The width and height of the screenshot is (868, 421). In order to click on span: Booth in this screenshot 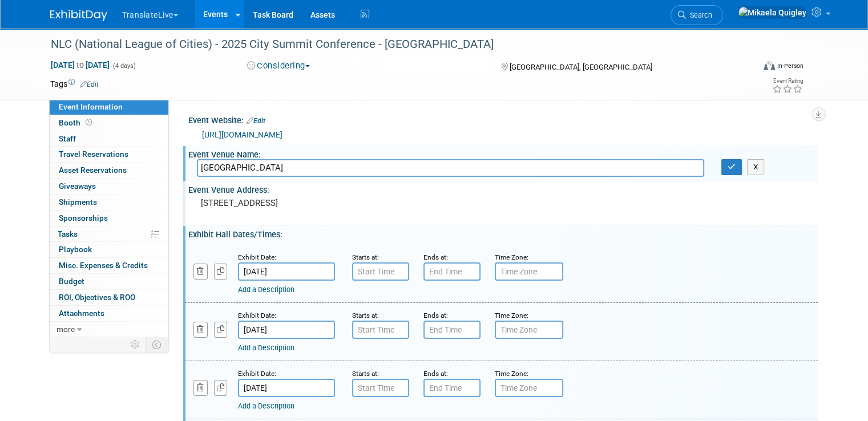, I will do `click(77, 123)`.